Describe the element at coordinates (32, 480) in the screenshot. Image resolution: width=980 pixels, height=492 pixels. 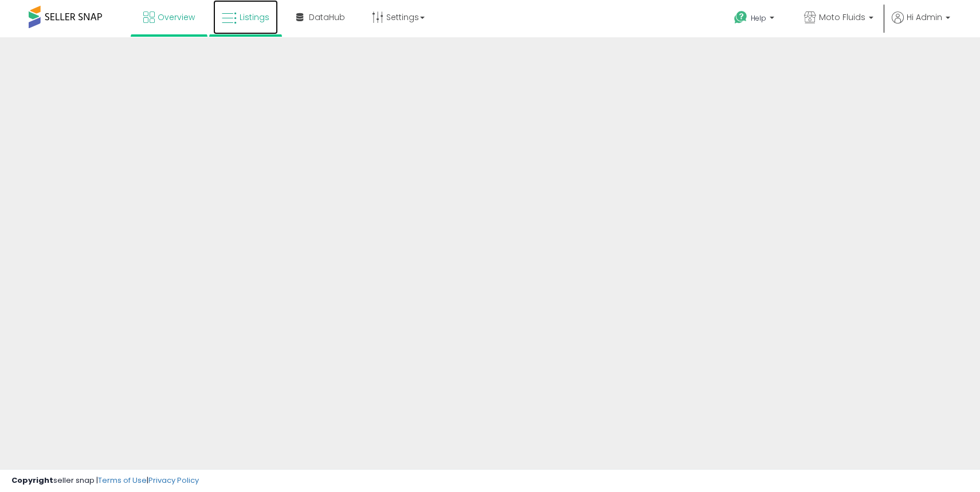
I see `strong: Copyright` at that location.